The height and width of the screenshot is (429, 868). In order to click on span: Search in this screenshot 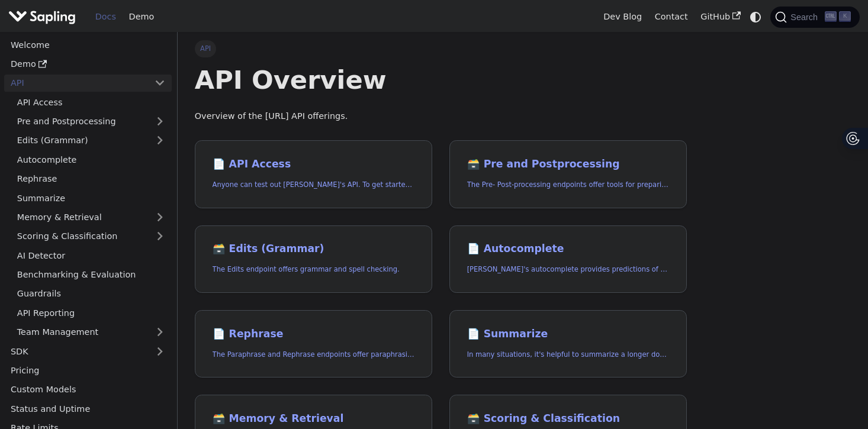, I will do `click(806, 17)`.